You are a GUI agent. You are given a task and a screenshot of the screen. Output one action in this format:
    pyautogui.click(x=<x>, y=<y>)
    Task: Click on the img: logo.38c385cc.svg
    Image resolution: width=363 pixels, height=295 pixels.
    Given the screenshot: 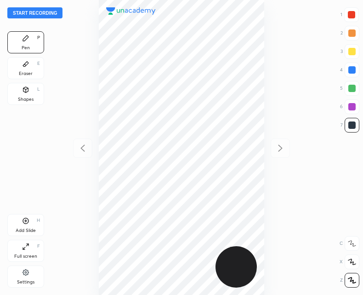 What is the action you would take?
    pyautogui.click(x=131, y=11)
    